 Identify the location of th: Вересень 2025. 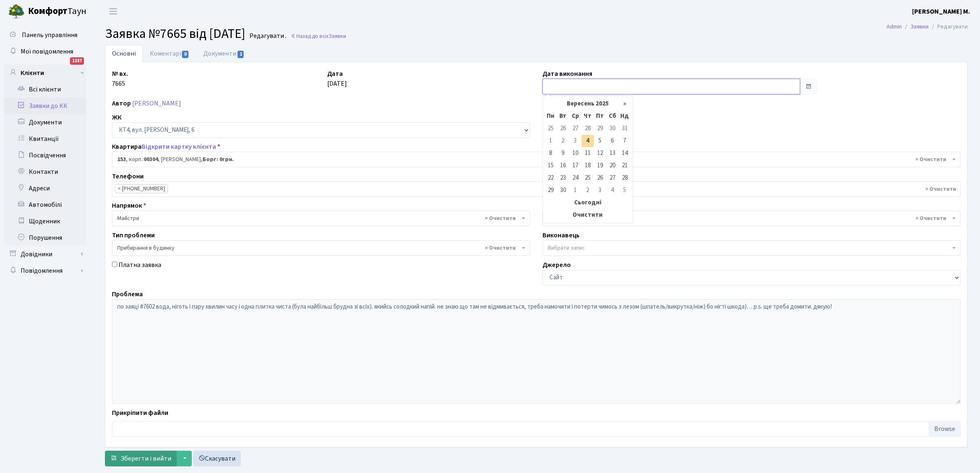
(588, 104).